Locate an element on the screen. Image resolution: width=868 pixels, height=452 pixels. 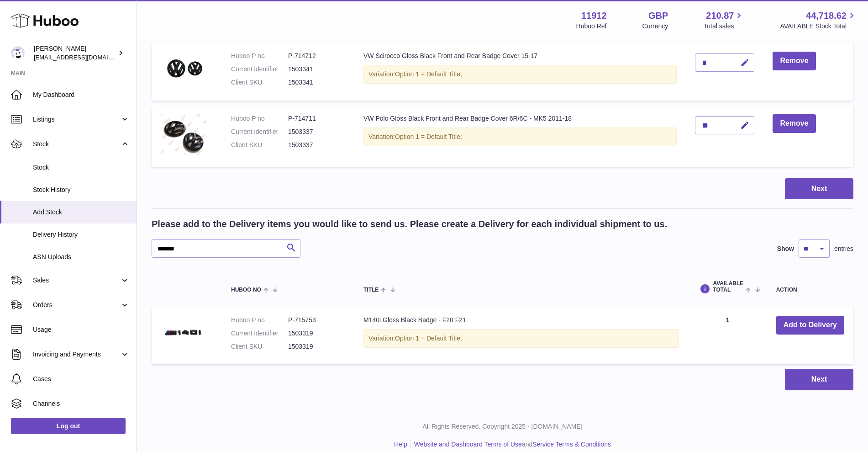
span: ASN Uploads is located at coordinates (81, 257).